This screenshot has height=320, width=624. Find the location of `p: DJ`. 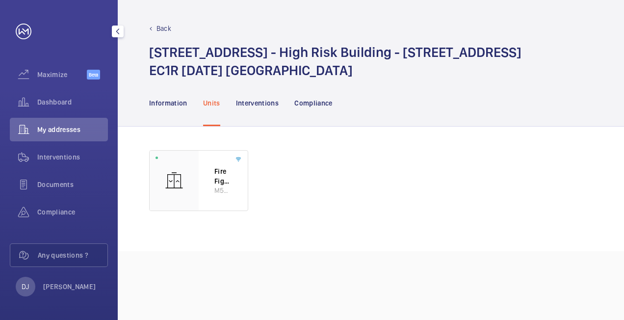

p: DJ is located at coordinates (25, 287).